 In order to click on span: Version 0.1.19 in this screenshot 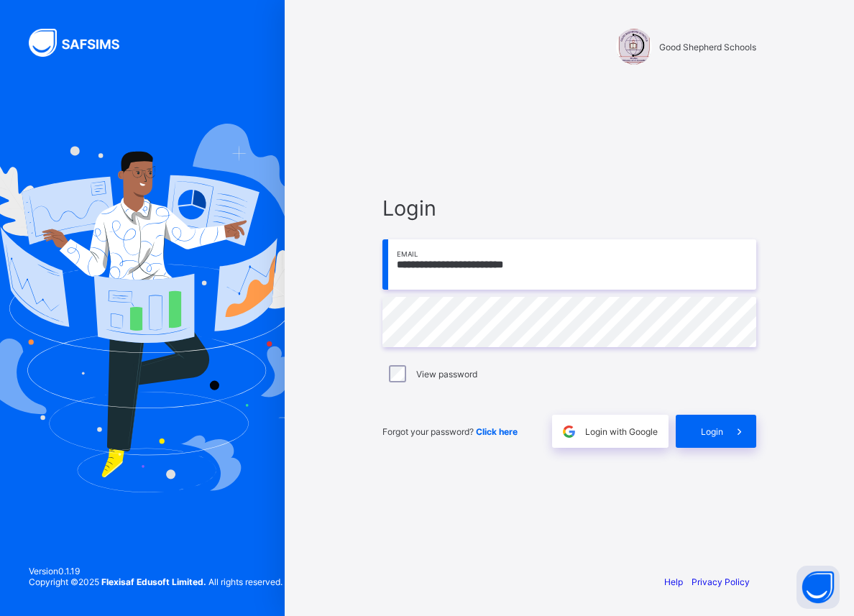, I will do `click(156, 571)`.